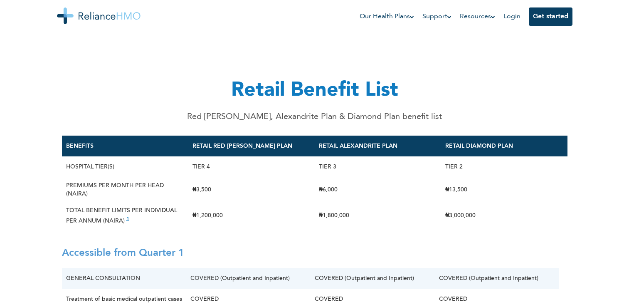 This screenshot has height=307, width=629. Describe the element at coordinates (251, 167) in the screenshot. I see `td: TIER 4` at that location.